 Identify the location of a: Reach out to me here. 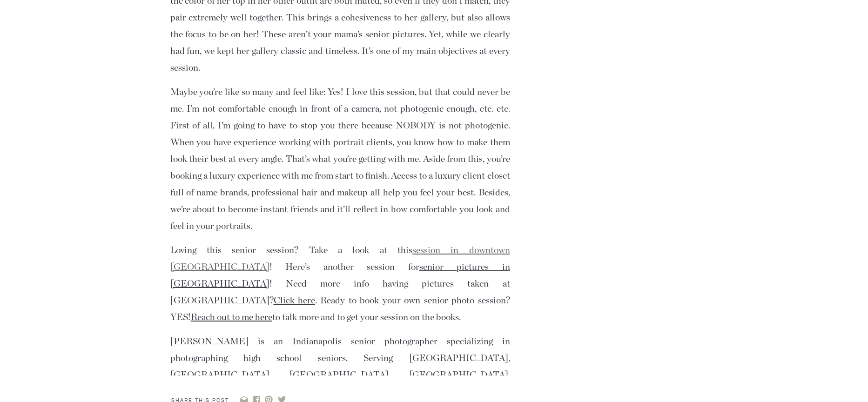
(231, 317).